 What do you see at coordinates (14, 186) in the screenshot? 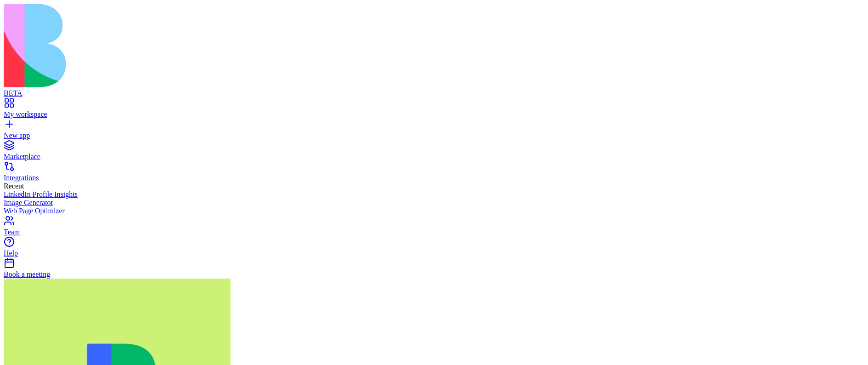
I see `span: Recent` at bounding box center [14, 186].